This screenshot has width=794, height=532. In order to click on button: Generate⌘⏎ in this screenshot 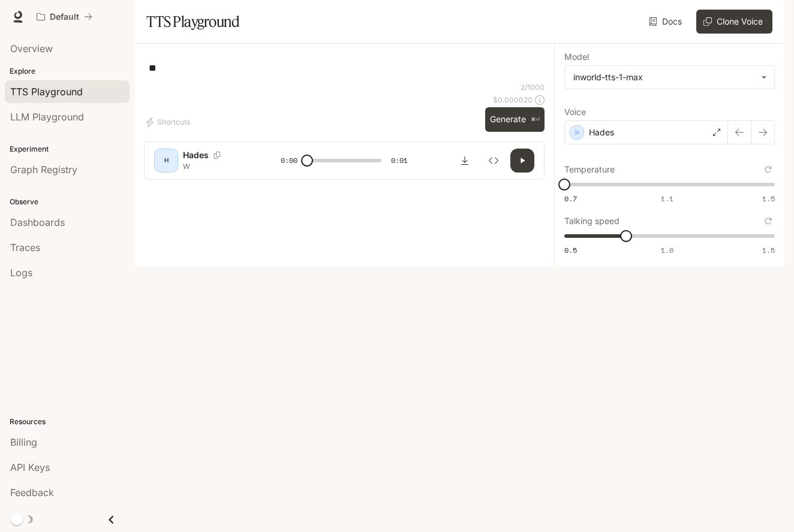, I will do `click(515, 119)`.